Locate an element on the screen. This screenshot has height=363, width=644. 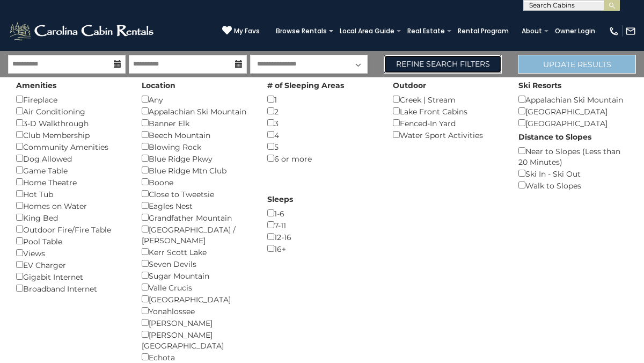
div: Ski In - Ski Out is located at coordinates (574, 173).